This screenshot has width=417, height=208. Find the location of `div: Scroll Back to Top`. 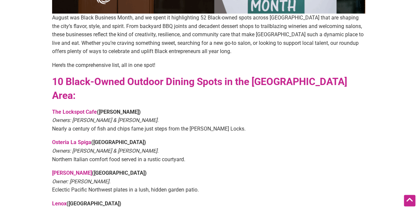

div: Scroll Back to Top is located at coordinates (409, 200).